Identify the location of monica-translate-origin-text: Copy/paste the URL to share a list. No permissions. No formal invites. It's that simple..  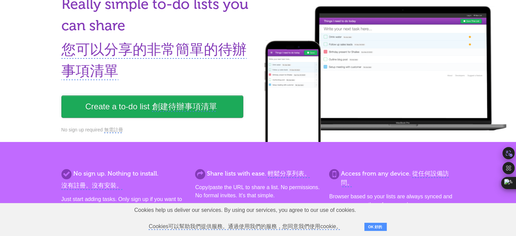
(257, 191).